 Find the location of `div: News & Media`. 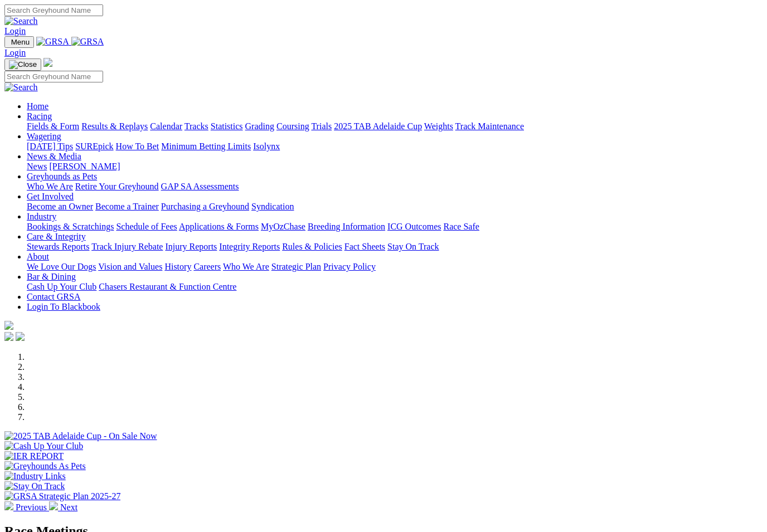

div: News & Media is located at coordinates (395, 167).